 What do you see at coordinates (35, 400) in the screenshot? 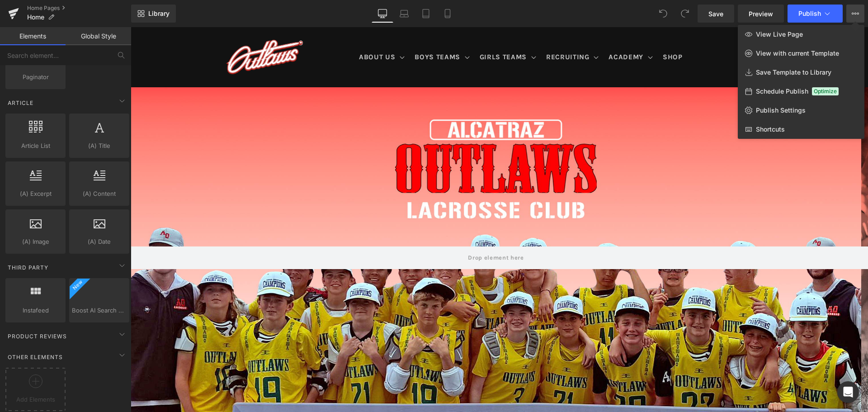
I see `span: Add Elements` at bounding box center [35, 400].